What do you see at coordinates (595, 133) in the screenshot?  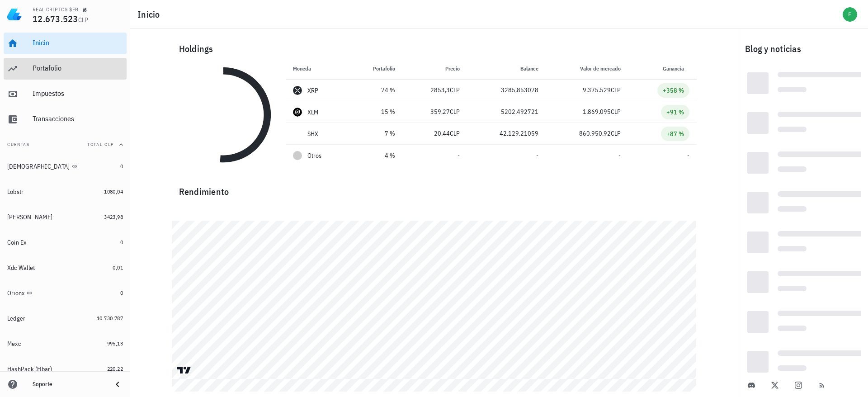 I see `span: 860.950,92` at bounding box center [595, 133].